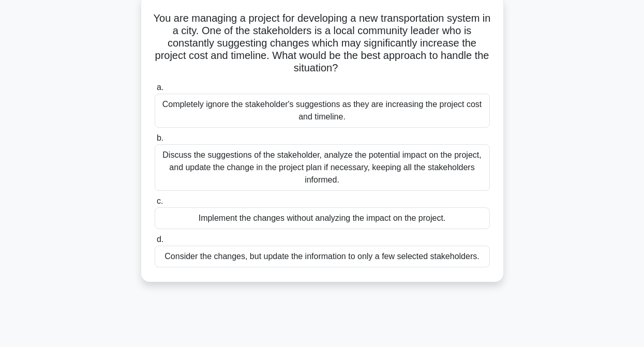  I want to click on span: d., so click(160, 239).